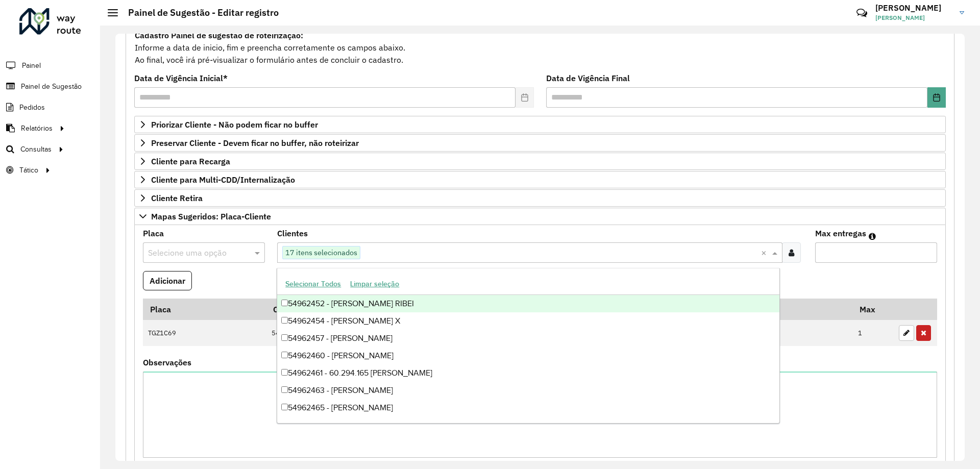 The width and height of the screenshot is (980, 469). Describe the element at coordinates (32, 107) in the screenshot. I see `span: Pedidos` at that location.